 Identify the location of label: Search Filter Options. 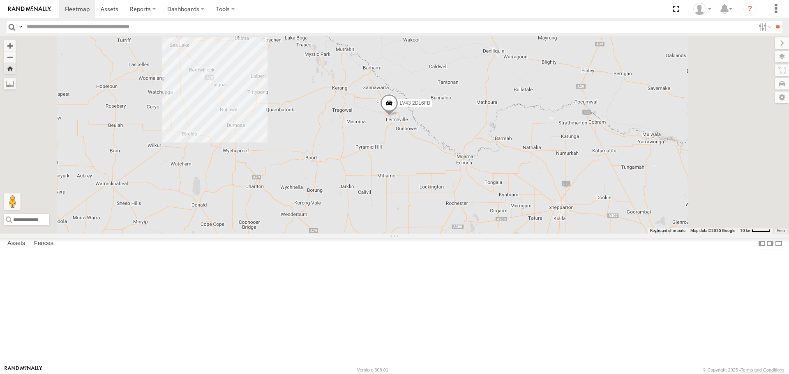
(763, 27).